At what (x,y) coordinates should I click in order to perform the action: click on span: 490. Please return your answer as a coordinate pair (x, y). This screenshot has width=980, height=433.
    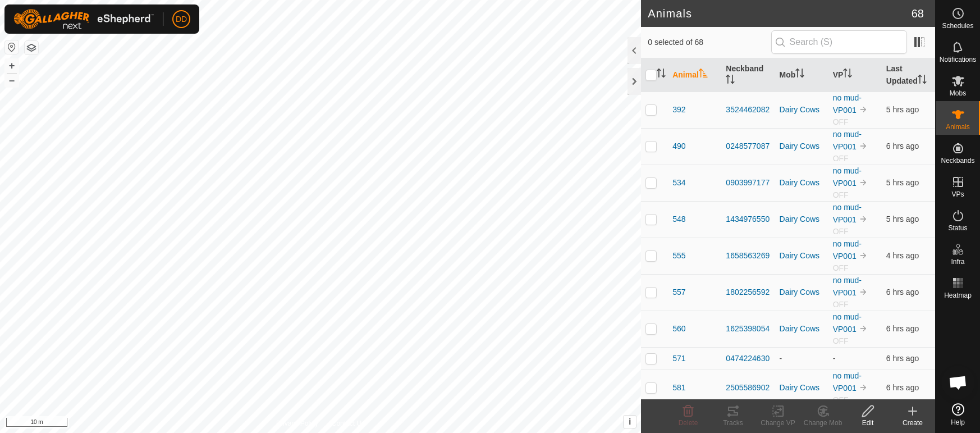
    Looking at the image, I should click on (679, 146).